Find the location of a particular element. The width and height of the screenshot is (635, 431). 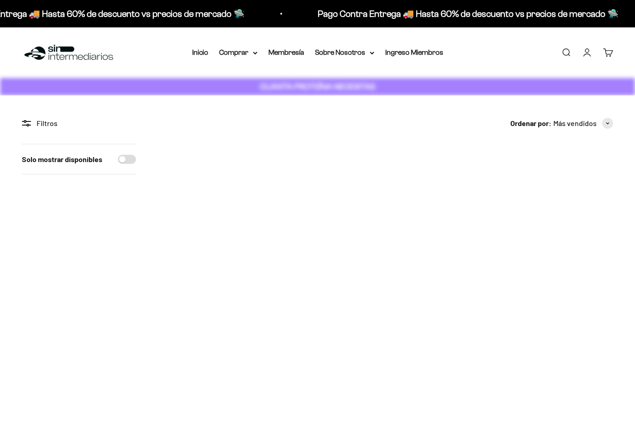

div: Filtros is located at coordinates (79, 123).